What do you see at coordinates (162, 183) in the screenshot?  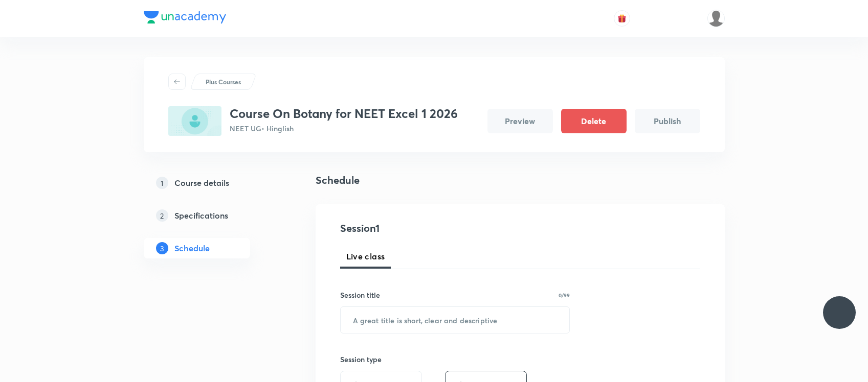 I see `p: 1` at bounding box center [162, 183].